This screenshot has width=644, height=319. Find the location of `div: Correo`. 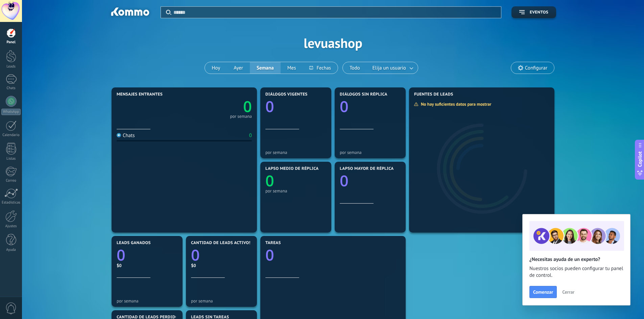

div: Correo is located at coordinates (11, 181).